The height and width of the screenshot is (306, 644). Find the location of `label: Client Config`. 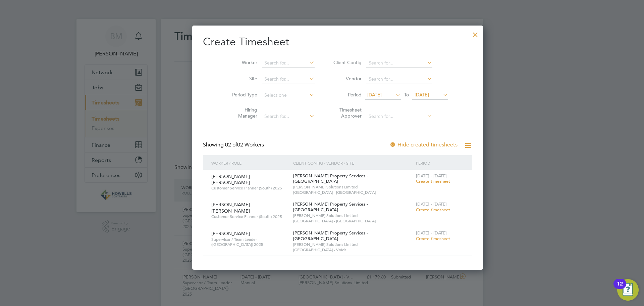

label: Client Config is located at coordinates (347, 62).